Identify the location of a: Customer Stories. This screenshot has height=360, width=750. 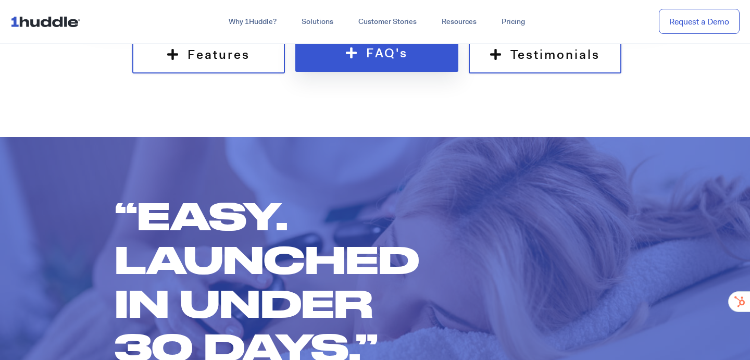
(387, 22).